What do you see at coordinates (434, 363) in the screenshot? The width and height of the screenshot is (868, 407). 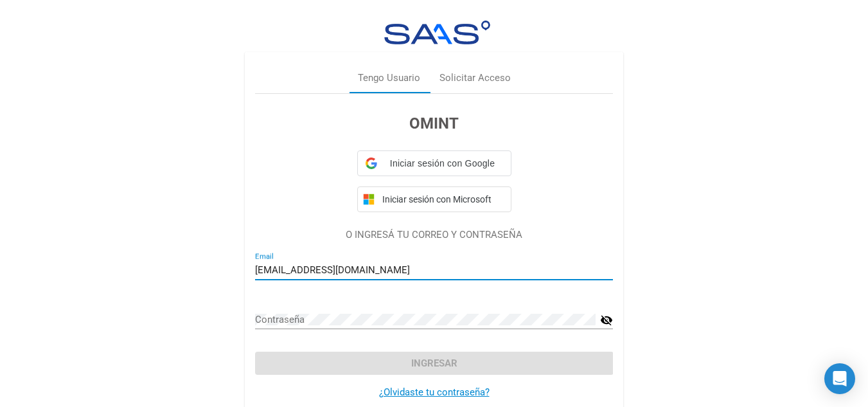 I see `span: Ingresar` at bounding box center [434, 363].